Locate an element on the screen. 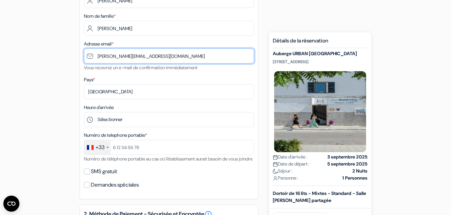  label: SMS gratuit is located at coordinates (104, 171).